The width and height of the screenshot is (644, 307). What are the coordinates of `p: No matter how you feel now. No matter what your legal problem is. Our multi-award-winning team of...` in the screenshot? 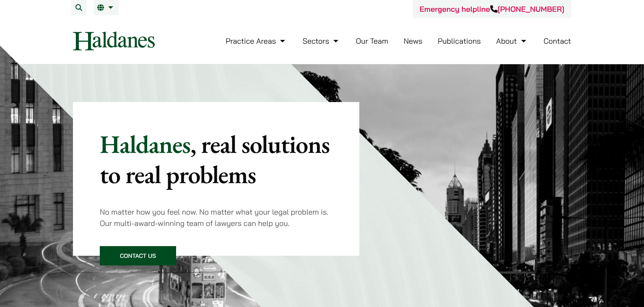 It's located at (216, 217).